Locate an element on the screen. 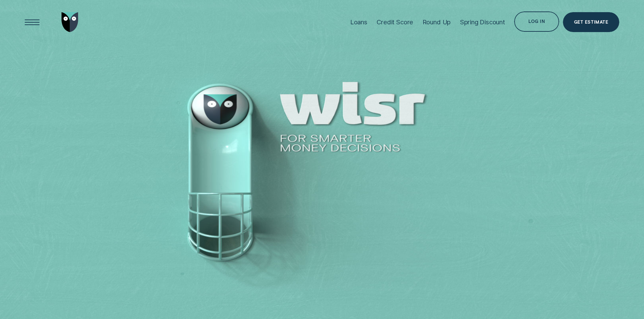 This screenshot has width=644, height=319. div: Loans is located at coordinates (359, 22).